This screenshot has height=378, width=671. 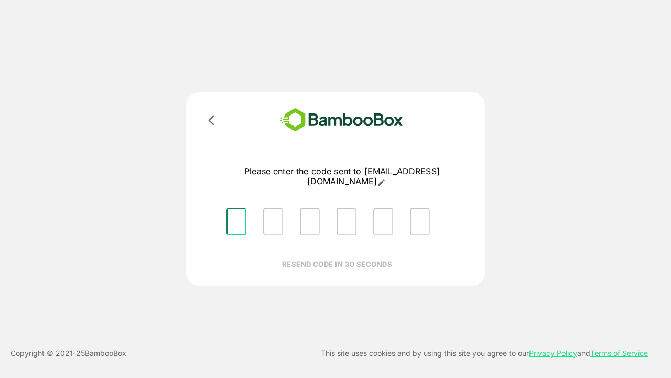 What do you see at coordinates (273, 221) in the screenshot?
I see `input: Please enter OTP character 2` at bounding box center [273, 221].